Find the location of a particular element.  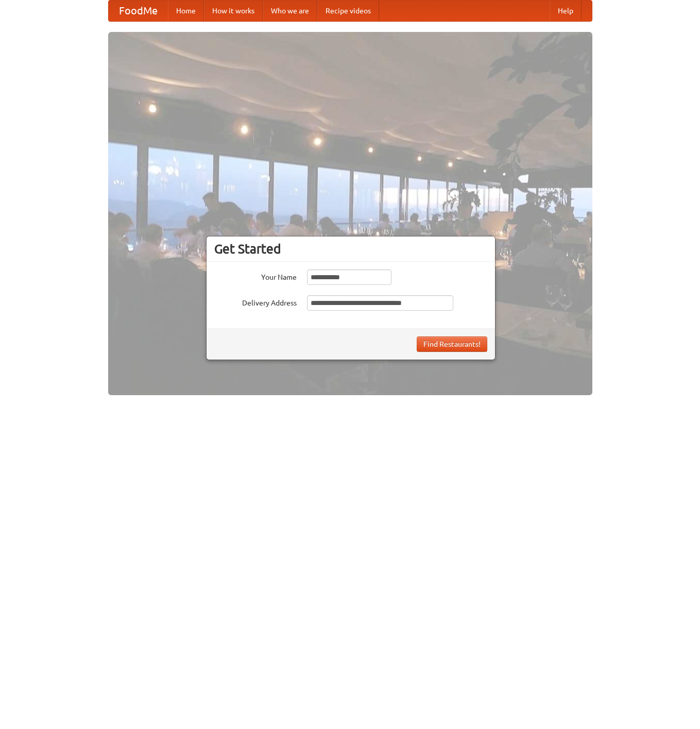

h3: Get Started is located at coordinates (350, 248).